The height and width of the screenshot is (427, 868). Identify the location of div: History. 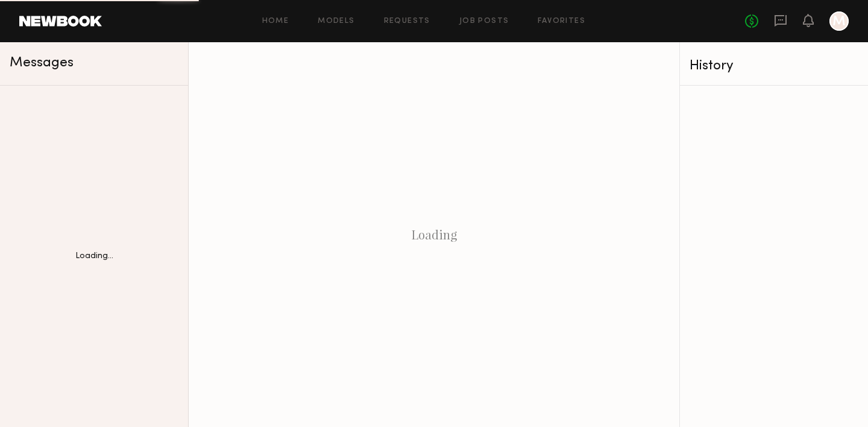
(774, 66).